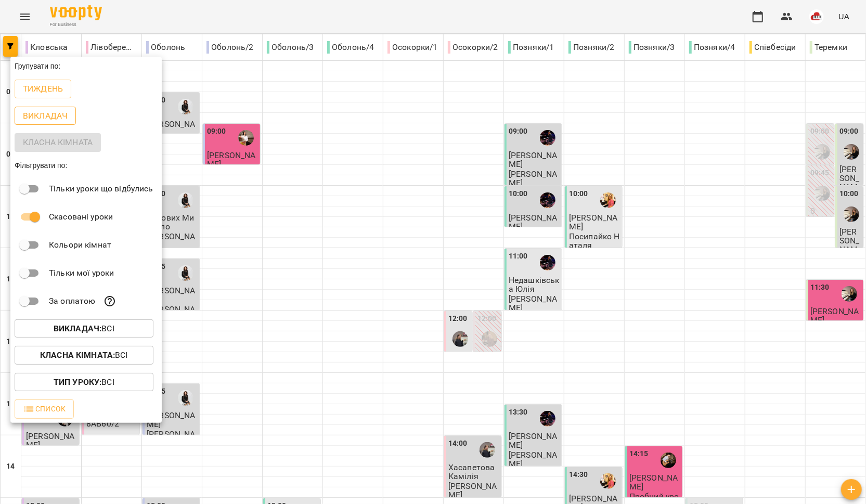 Image resolution: width=866 pixels, height=504 pixels. Describe the element at coordinates (84, 382) in the screenshot. I see `button: Тип Уроку:Всі` at that location.